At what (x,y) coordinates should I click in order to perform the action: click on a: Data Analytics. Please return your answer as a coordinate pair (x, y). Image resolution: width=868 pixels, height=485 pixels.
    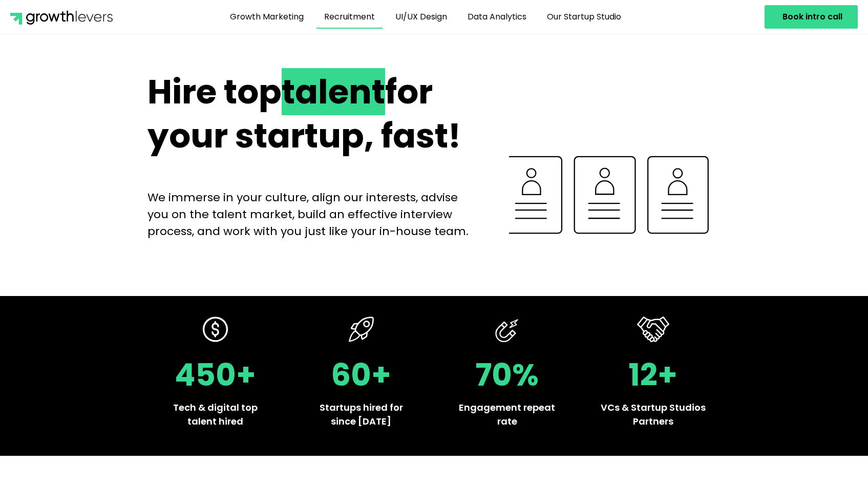
    Looking at the image, I should click on (497, 17).